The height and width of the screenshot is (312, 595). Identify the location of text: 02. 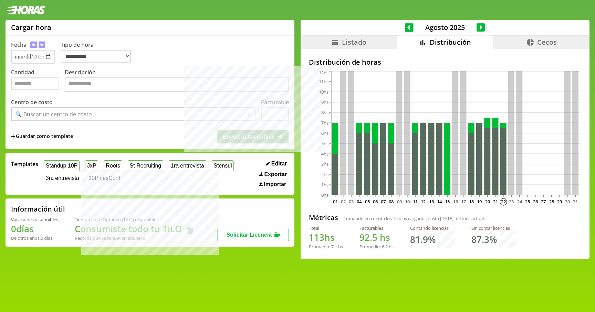
(343, 202).